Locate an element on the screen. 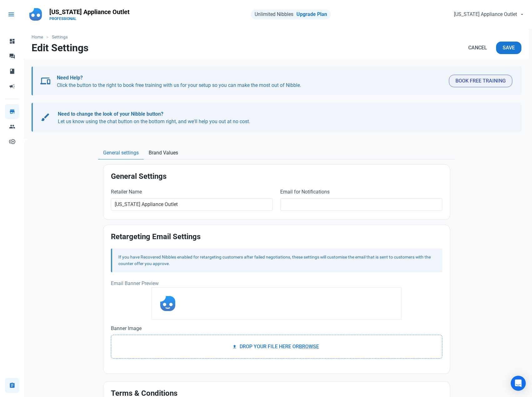 The width and height of the screenshot is (532, 397). span: assignment is located at coordinates (13, 384).